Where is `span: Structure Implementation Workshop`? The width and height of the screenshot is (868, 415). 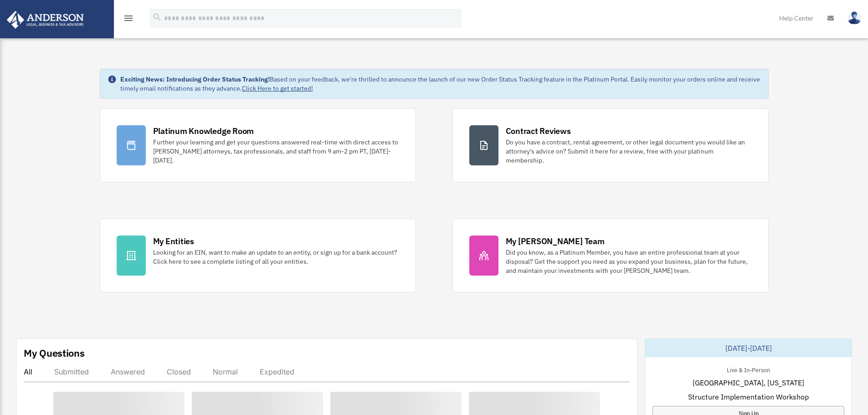 span: Structure Implementation Workshop is located at coordinates (748, 397).